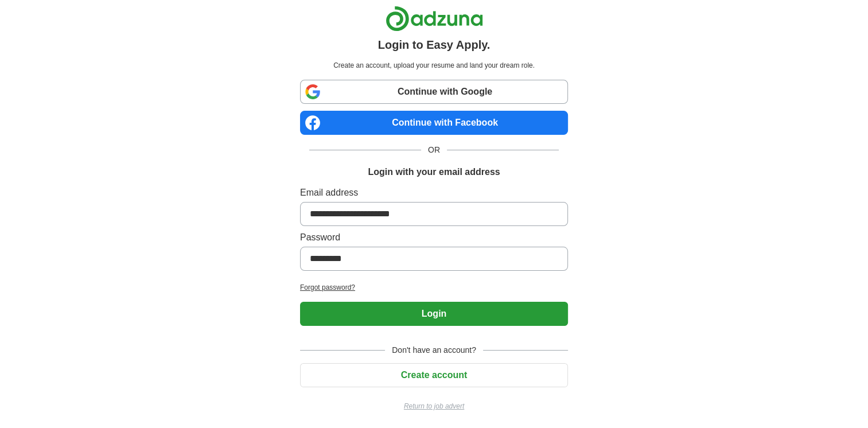 The image size is (868, 428). Describe the element at coordinates (434, 375) in the screenshot. I see `a: Create account` at that location.